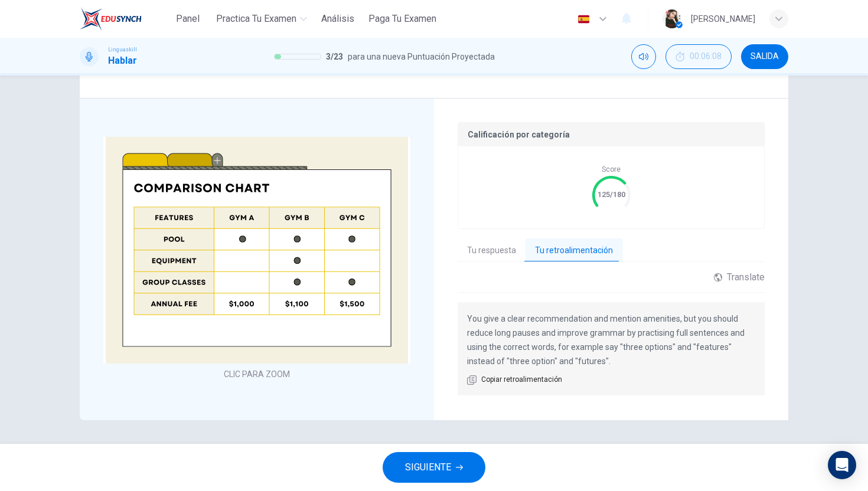  I want to click on div: Translate, so click(739, 277).